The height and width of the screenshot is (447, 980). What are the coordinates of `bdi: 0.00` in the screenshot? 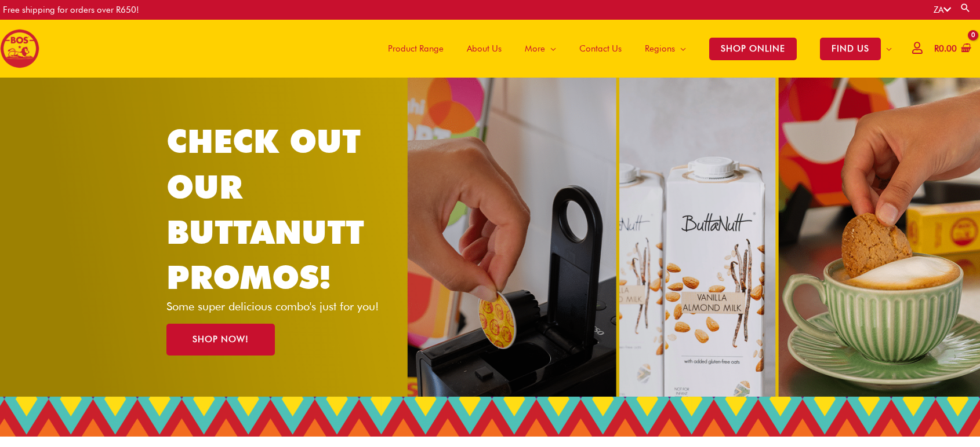 It's located at (945, 49).